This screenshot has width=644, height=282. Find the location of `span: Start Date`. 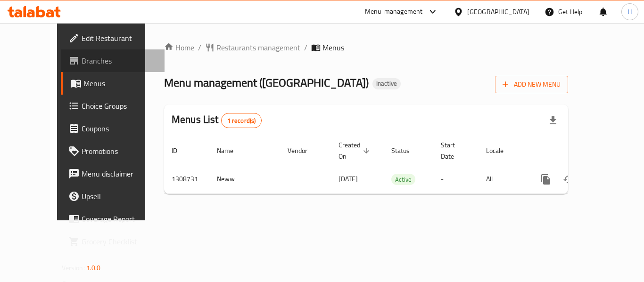

span: Start Date is located at coordinates (454, 151).